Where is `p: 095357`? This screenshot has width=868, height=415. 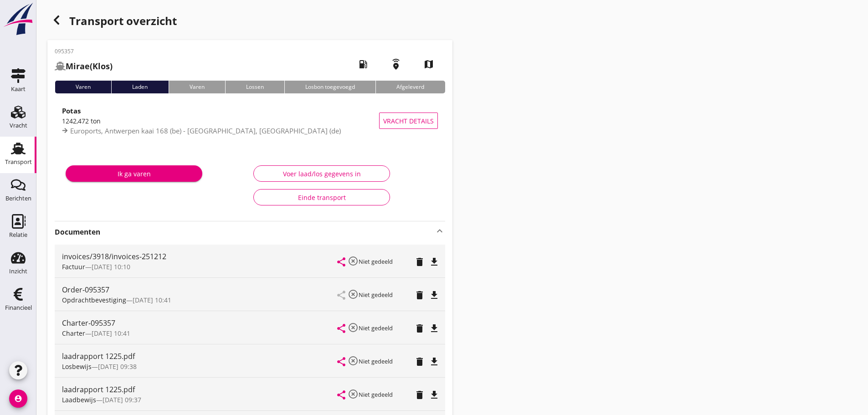
p: 095357 is located at coordinates (83, 51).